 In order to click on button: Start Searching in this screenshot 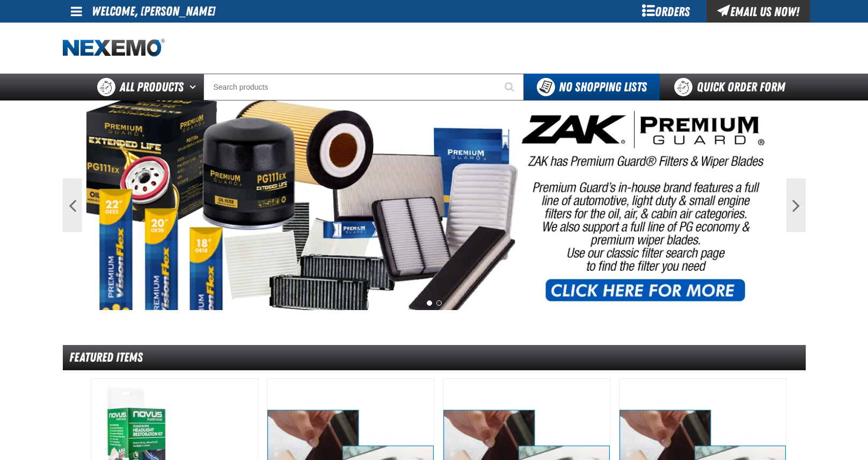, I will do `click(510, 87)`.